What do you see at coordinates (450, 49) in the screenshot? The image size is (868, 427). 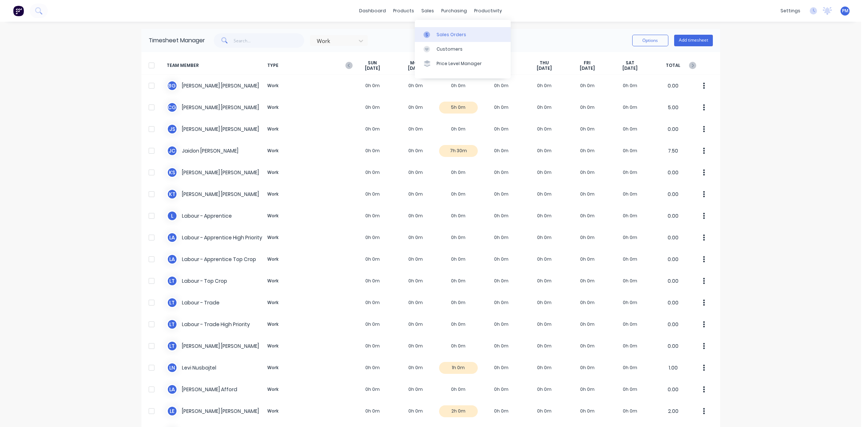 I see `div: Customers` at bounding box center [450, 49].